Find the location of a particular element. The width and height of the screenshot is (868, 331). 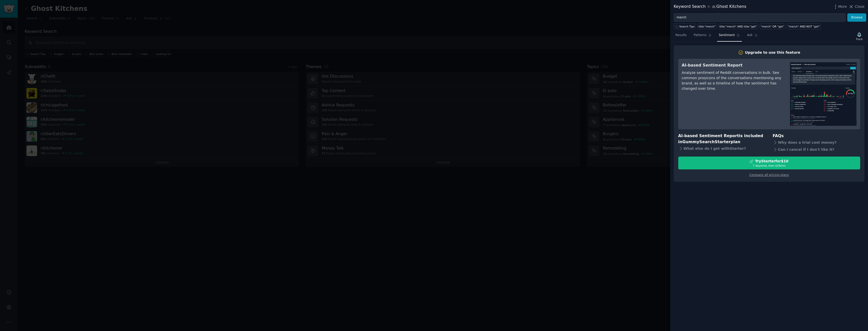

div: Upgrade to use this feature is located at coordinates (772, 53).